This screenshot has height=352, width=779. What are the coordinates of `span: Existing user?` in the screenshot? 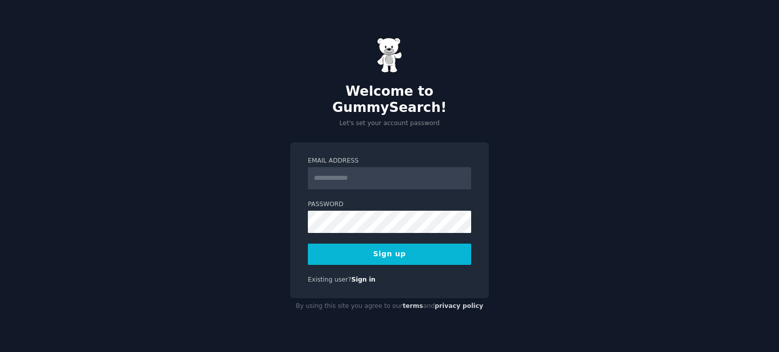 It's located at (330, 280).